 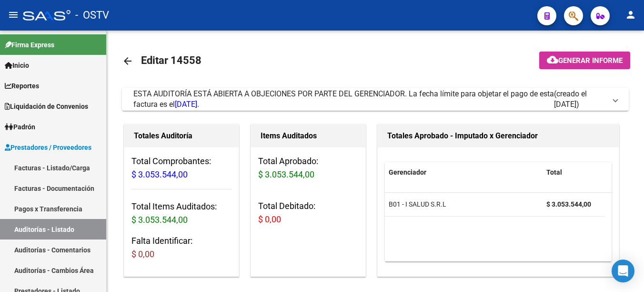 I want to click on h1: Totales Aprobado - Imputado x Gerenciador, so click(x=498, y=136).